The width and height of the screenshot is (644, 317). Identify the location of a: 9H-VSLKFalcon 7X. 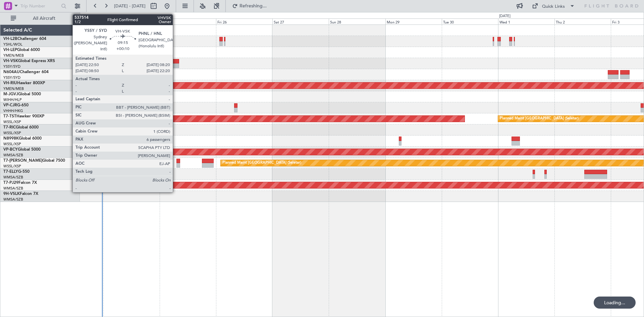
(21, 194).